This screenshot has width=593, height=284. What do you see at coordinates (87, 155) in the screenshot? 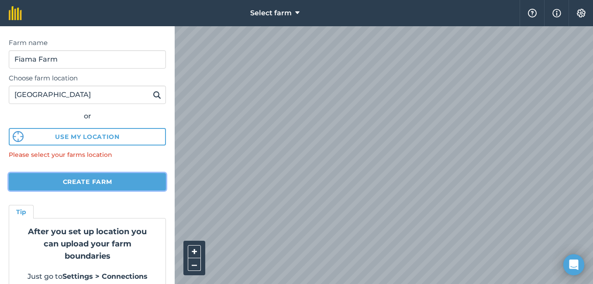
I see `div: Please select your farms location` at bounding box center [87, 155].